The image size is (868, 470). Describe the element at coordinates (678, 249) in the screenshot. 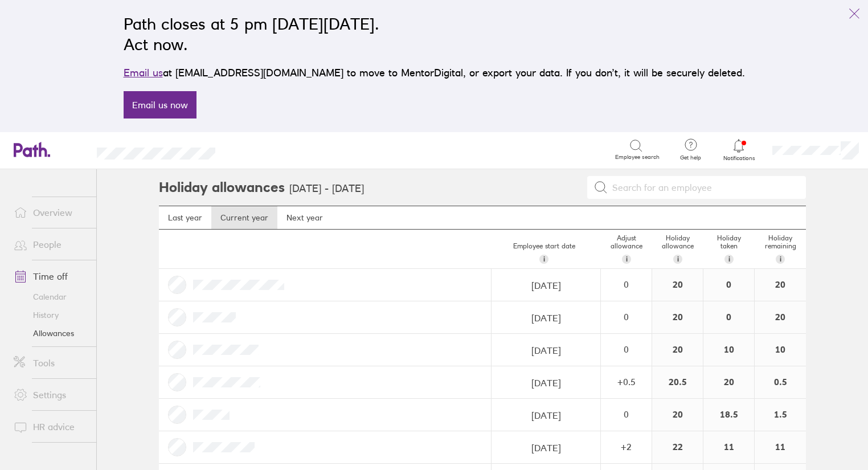

I see `div: Holiday allowance` at that location.